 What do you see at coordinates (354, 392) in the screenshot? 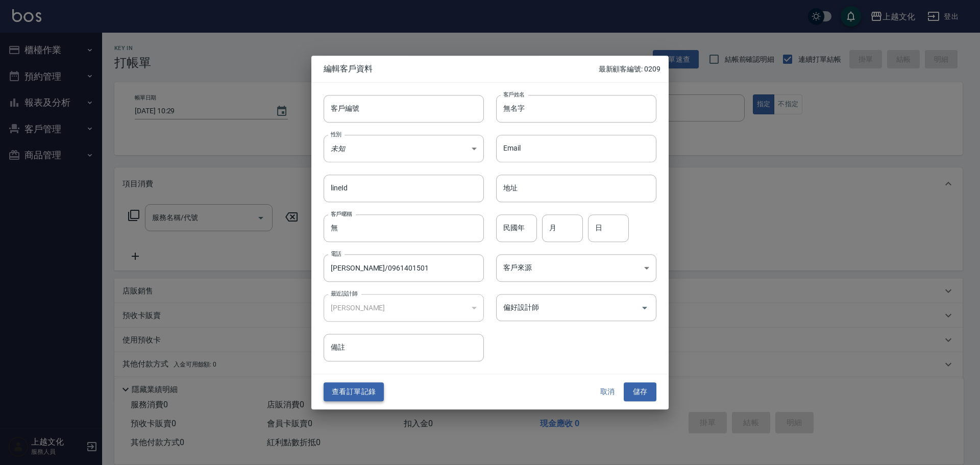
I see `button: 查看訂單記錄` at bounding box center [354, 392].